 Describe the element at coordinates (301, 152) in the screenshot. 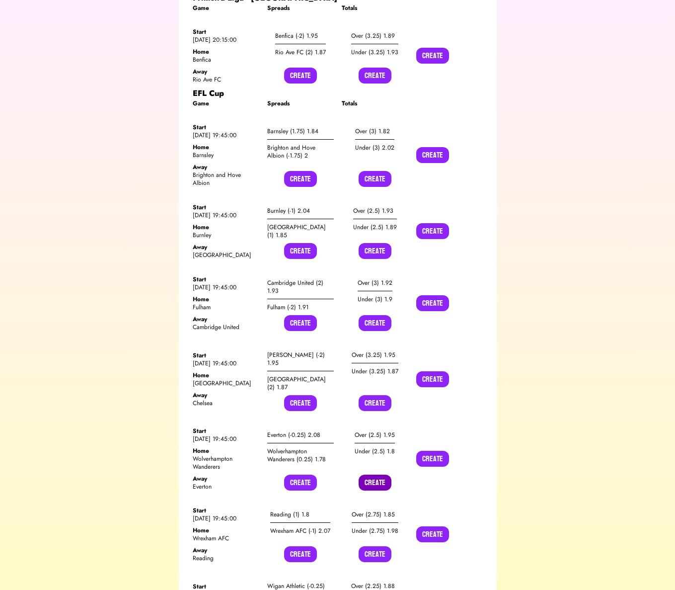

I see `div: Brighton and Hove Albion (-1.75) 2` at that location.